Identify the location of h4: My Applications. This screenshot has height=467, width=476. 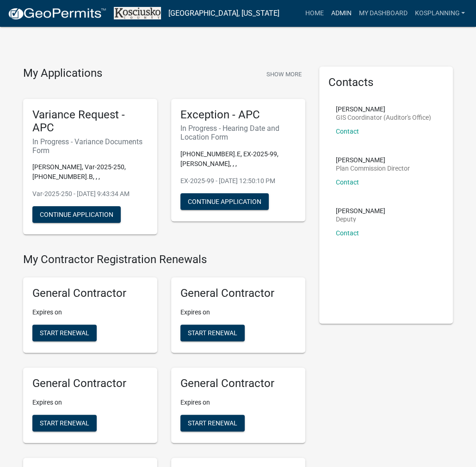
(62, 74).